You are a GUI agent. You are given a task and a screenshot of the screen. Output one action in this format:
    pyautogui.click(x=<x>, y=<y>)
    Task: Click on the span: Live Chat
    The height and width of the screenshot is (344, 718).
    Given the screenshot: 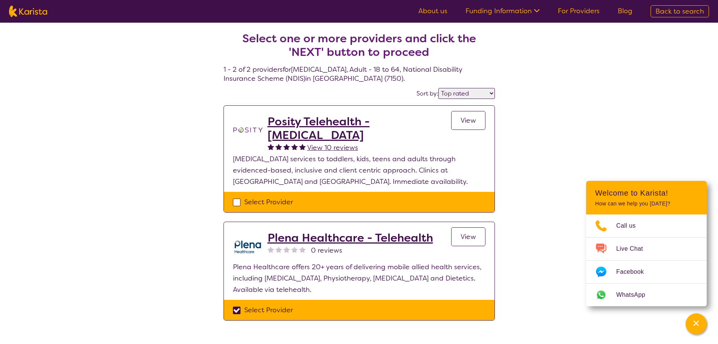 What is the action you would take?
    pyautogui.click(x=634, y=249)
    